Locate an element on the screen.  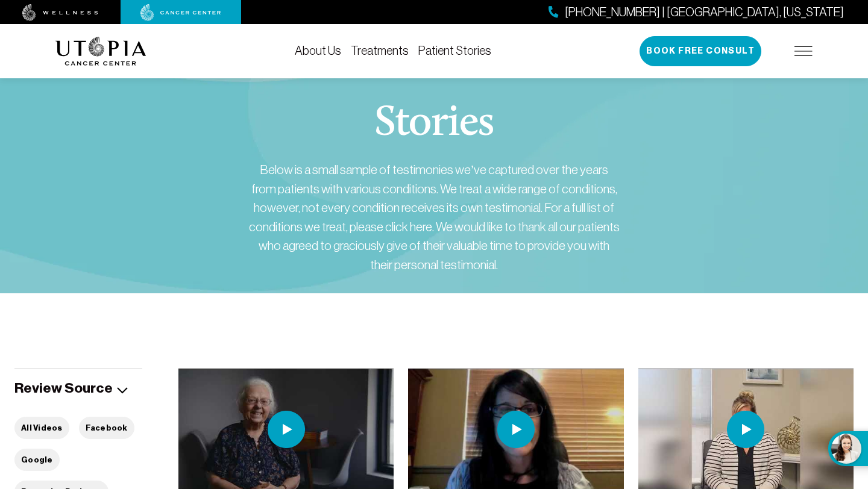
button: Book Free Consult is located at coordinates (700, 51).